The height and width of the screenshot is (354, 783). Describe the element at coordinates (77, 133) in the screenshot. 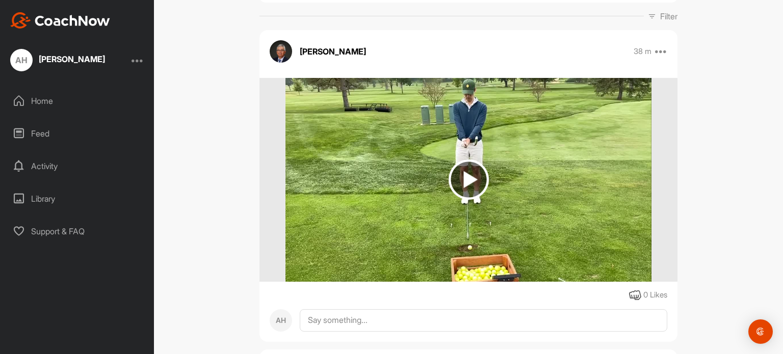

I see `div: Feed` at that location.